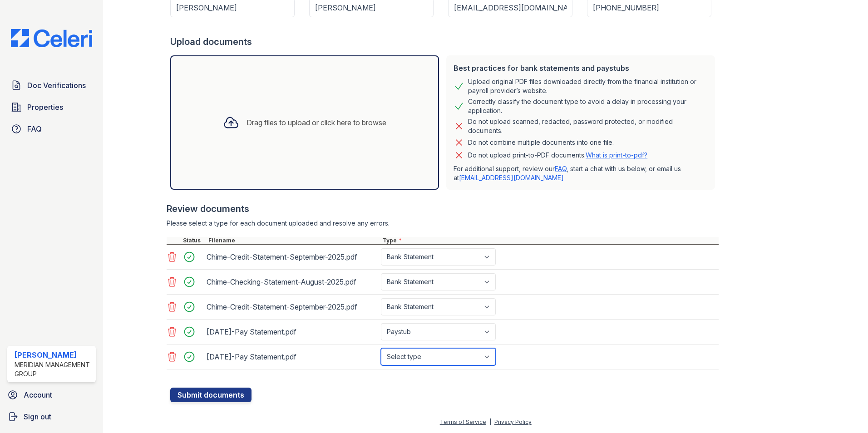 The image size is (868, 433). Describe the element at coordinates (51, 107) in the screenshot. I see `a: Properties` at that location.